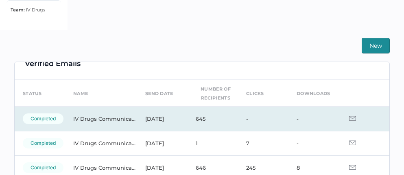  I want to click on span: New, so click(376, 46).